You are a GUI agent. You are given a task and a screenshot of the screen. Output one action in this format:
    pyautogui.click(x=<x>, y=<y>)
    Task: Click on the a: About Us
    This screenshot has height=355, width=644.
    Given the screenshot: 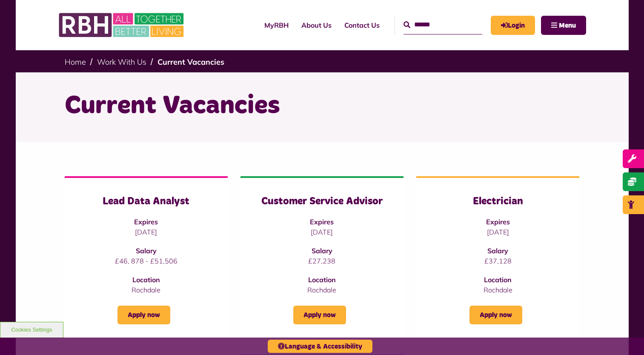 What is the action you would take?
    pyautogui.click(x=317, y=25)
    